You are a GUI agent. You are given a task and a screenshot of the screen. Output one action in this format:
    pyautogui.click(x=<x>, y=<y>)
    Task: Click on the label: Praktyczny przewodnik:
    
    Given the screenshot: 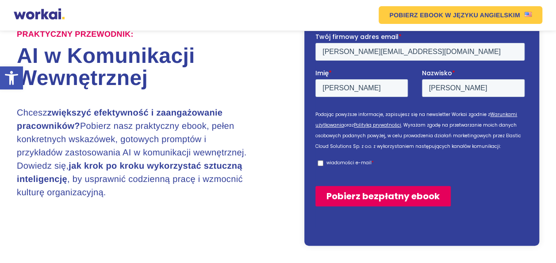 What is the action you would take?
    pyautogui.click(x=75, y=34)
    